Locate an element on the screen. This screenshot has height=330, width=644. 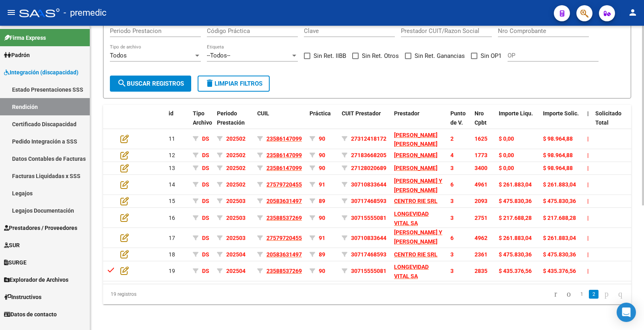
datatable-header-cell: Importe Liqu. is located at coordinates (517, 123).